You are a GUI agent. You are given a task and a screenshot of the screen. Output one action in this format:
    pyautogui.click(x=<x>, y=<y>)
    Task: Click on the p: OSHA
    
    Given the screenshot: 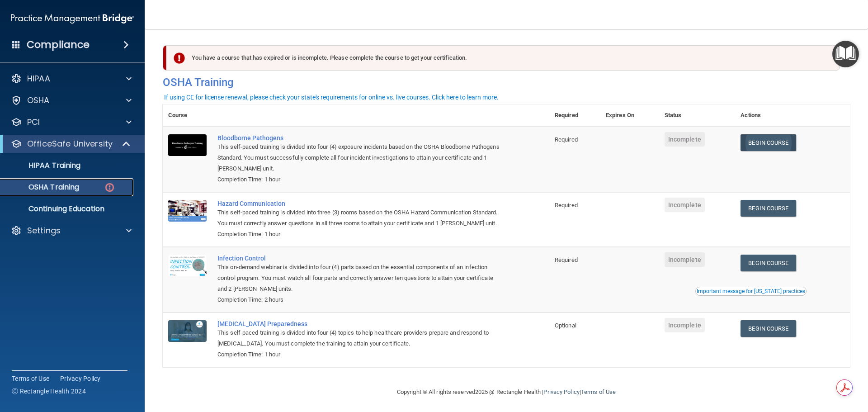 What is the action you would take?
    pyautogui.click(x=38, y=100)
    